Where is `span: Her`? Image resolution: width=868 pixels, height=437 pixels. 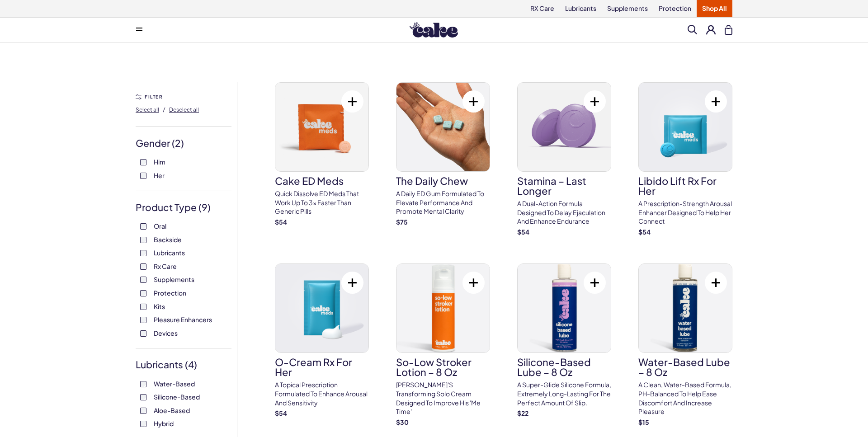
span: Her is located at coordinates (159, 175).